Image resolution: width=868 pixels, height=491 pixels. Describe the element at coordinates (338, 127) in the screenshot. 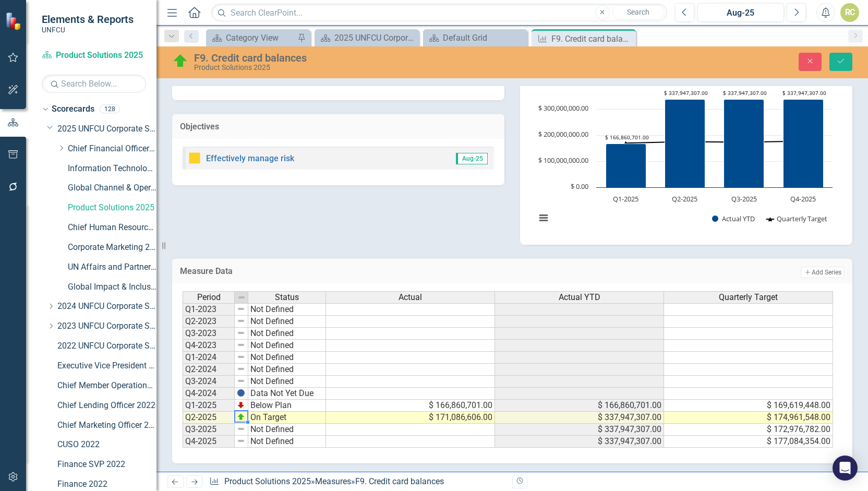

I see `h3: Objectives` at that location.